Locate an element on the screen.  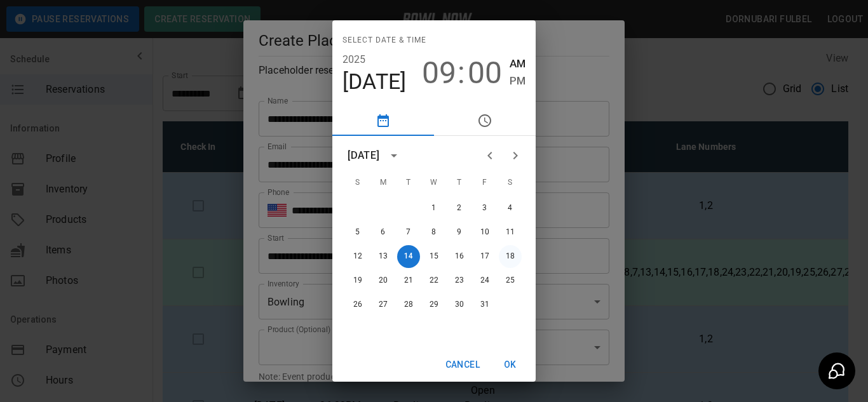
button: 26 is located at coordinates (357, 305).